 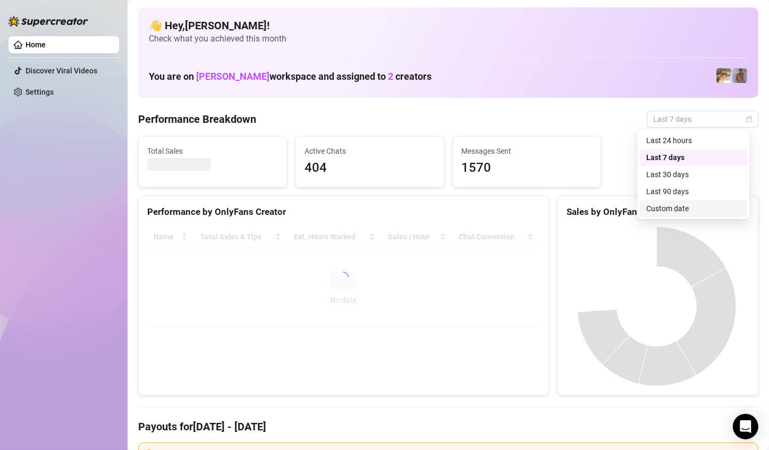 What do you see at coordinates (39, 92) in the screenshot?
I see `a: Settings` at bounding box center [39, 92].